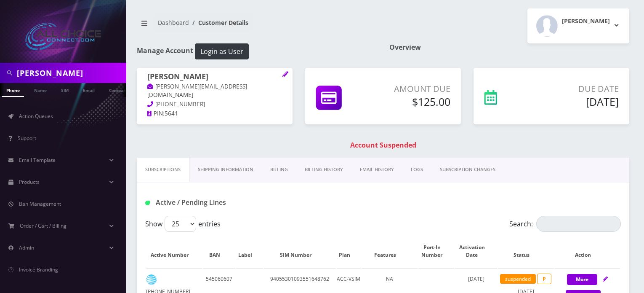 This screenshot has width=644, height=293. What do you see at coordinates (37, 160) in the screenshot?
I see `span: Email Template` at bounding box center [37, 160].